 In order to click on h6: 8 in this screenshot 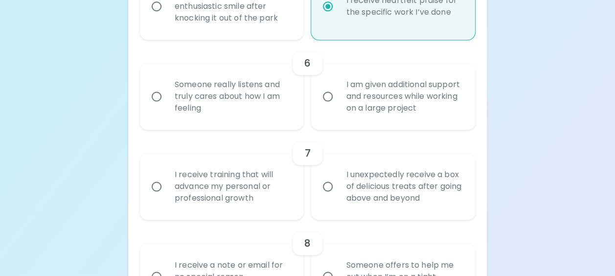, I will do `click(307, 243)`.